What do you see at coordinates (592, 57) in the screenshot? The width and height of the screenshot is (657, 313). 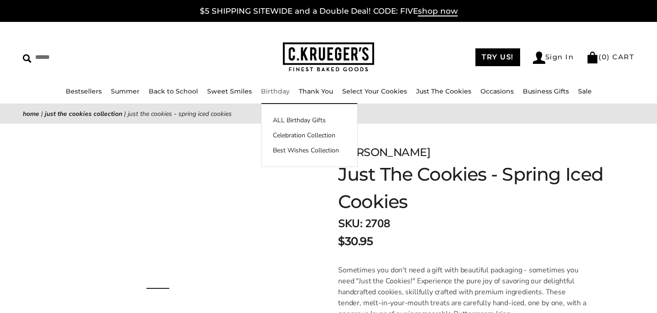 I see `img: Bag` at bounding box center [592, 57].